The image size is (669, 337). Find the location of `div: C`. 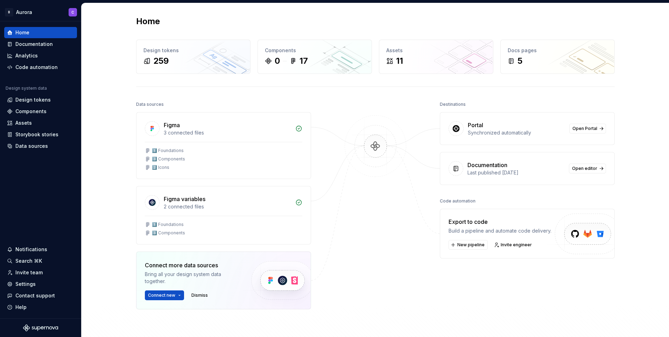

div: C is located at coordinates (73, 12).